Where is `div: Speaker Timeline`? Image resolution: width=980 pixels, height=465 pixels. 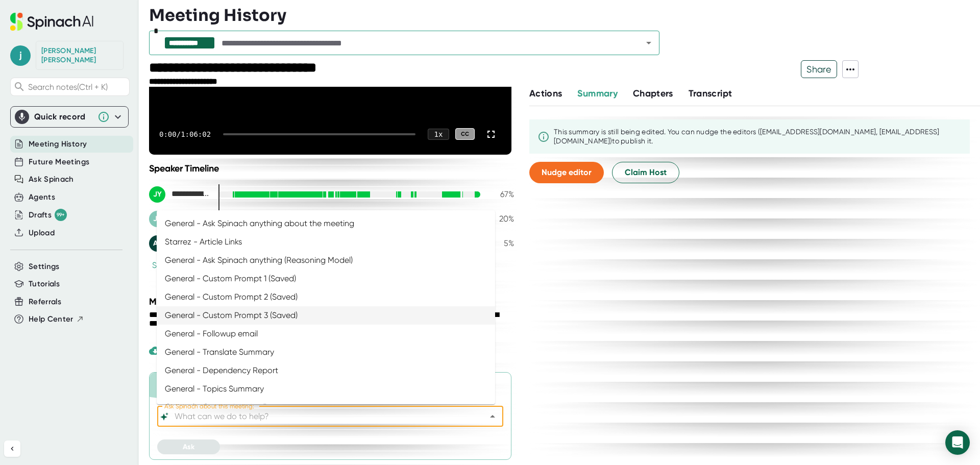
div: Speaker Timeline is located at coordinates (331, 168).